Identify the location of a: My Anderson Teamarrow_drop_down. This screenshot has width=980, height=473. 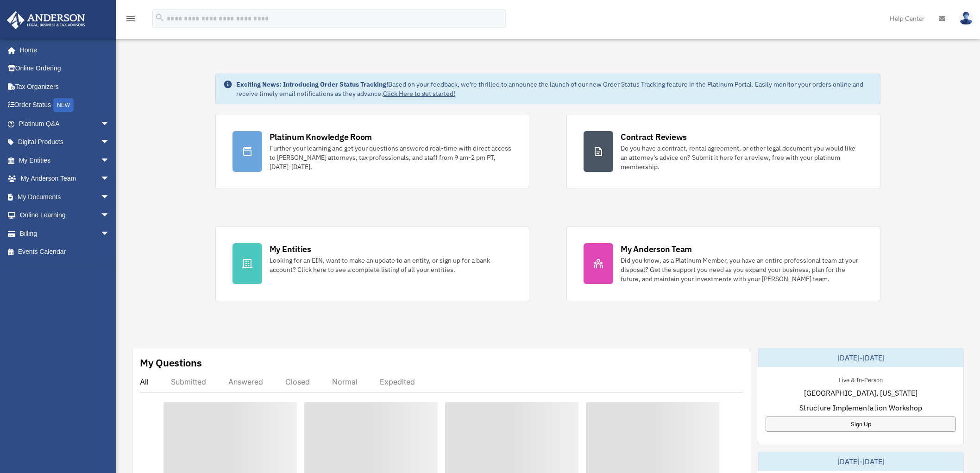
(65, 179).